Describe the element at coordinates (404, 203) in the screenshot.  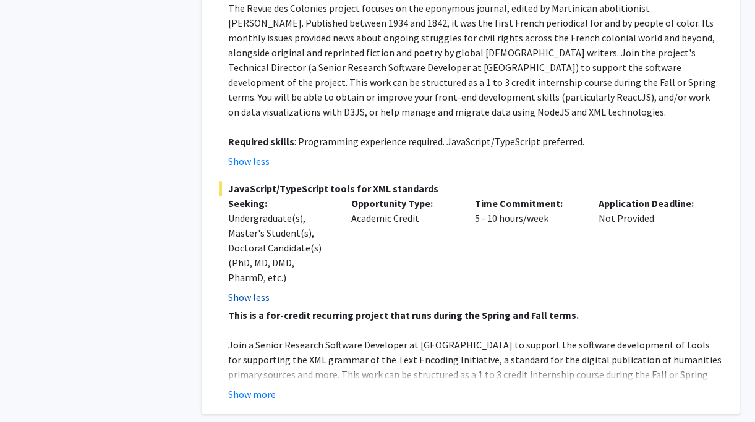
I see `p: Opportunity Type:` at that location.